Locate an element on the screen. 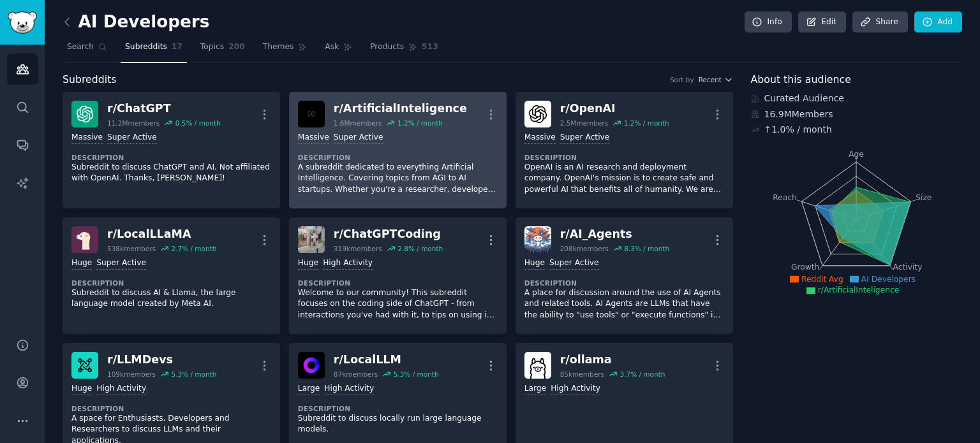  a: ChatGPTr/ChatGPT11.2Mmembers0.5% / monthMassiveSuper ActiveDescriptionSubreddit to discuss ChatGP... is located at coordinates (171, 150).